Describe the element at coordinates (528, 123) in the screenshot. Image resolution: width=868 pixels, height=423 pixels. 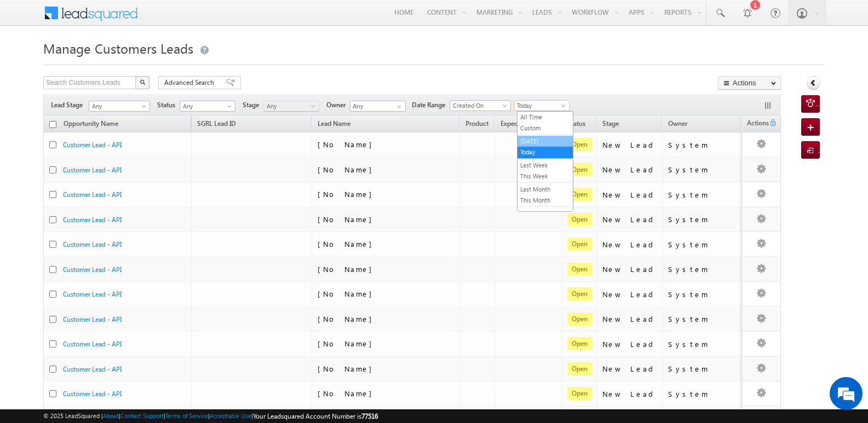
I see `span: Expected Deal Size` at that location.